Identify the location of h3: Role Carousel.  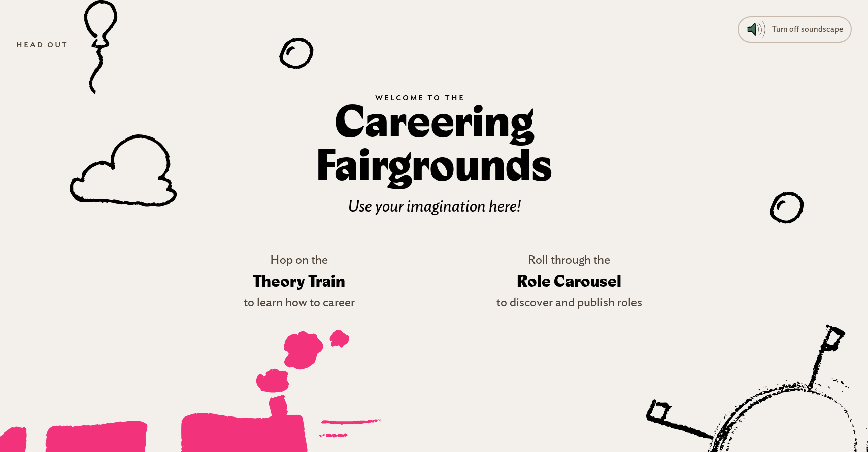
(569, 282).